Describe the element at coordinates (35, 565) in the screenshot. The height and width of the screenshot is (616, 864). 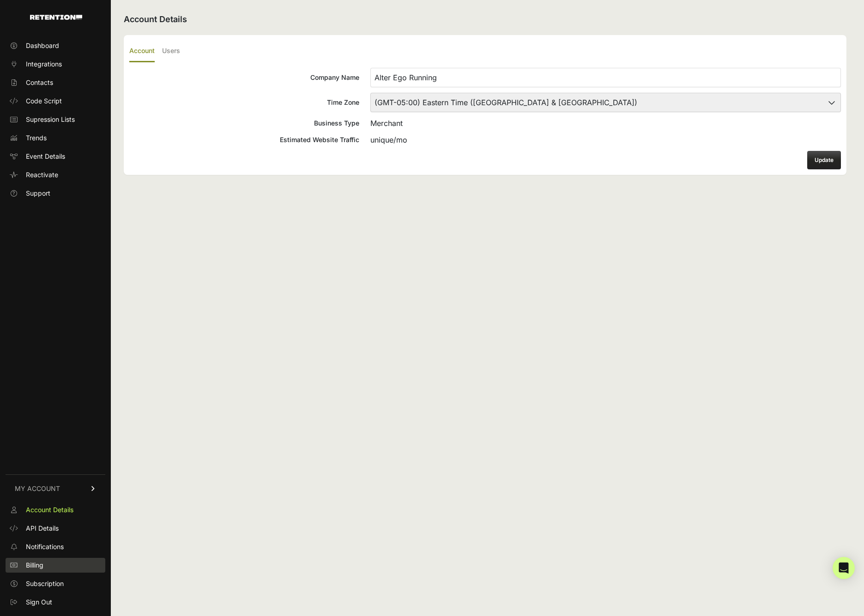
I see `span: Billing` at that location.